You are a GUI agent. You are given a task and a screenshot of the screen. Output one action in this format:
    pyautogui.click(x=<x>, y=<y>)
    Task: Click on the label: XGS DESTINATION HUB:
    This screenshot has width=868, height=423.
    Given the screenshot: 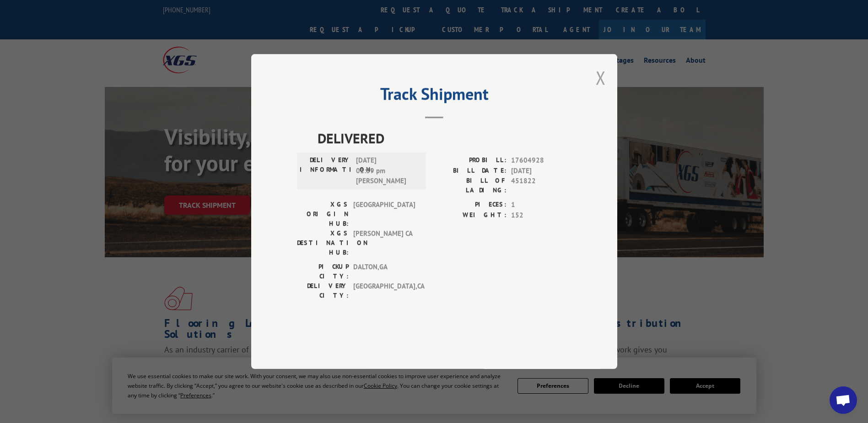 What is the action you would take?
    pyautogui.click(x=323, y=243)
    